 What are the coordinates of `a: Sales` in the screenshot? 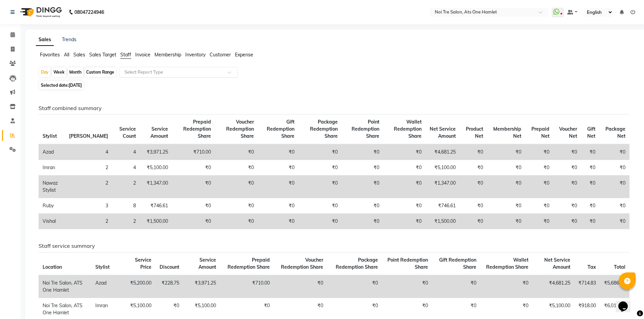 It's located at (45, 40).